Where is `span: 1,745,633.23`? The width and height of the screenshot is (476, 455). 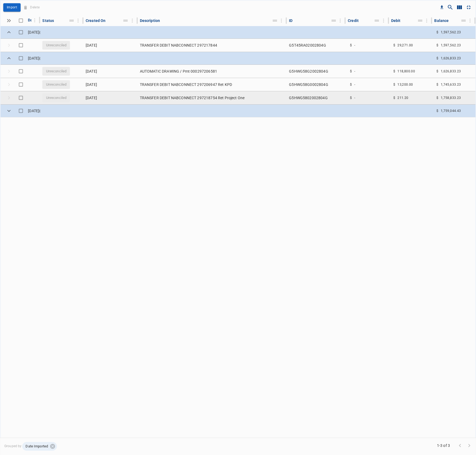 span: 1,745,633.23 is located at coordinates (451, 85).